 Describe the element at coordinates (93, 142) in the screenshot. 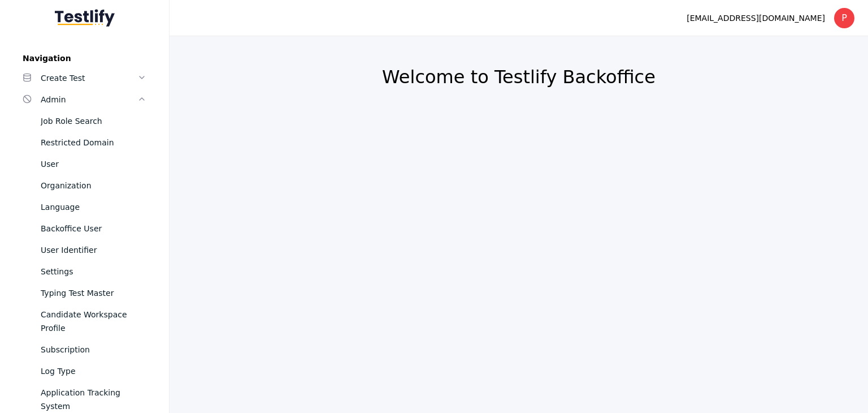

I see `div: Restricted Domain` at that location.